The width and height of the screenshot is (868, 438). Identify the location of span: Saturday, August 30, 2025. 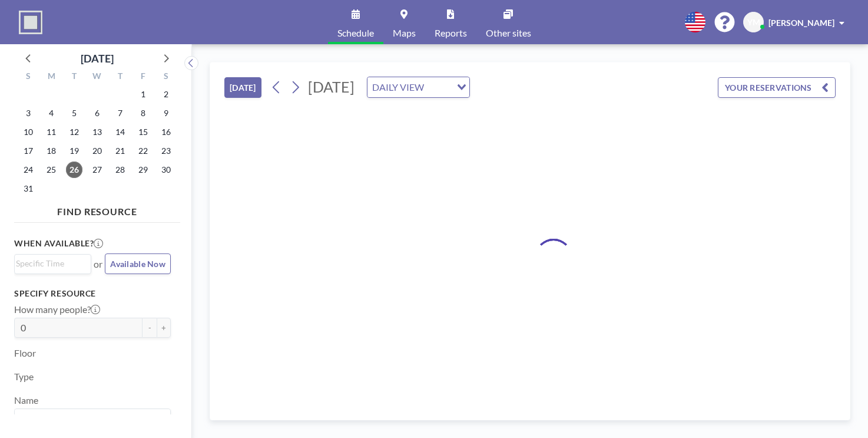
(166, 170).